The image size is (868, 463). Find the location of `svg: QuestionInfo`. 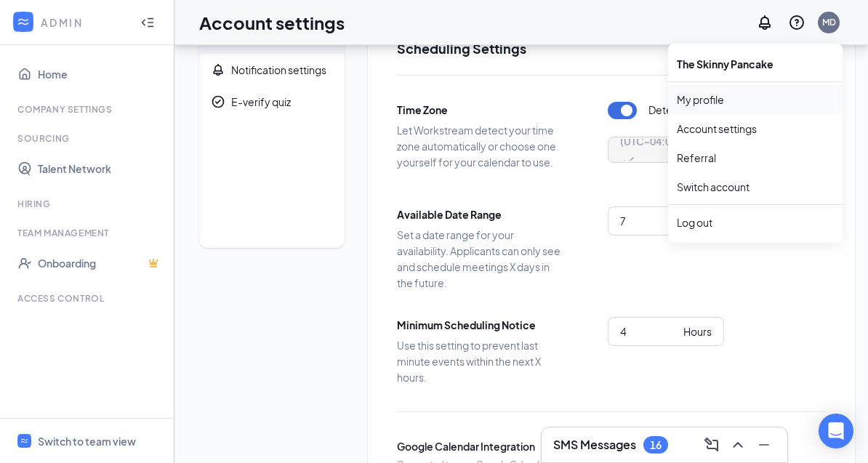

svg: QuestionInfo is located at coordinates (797, 22).